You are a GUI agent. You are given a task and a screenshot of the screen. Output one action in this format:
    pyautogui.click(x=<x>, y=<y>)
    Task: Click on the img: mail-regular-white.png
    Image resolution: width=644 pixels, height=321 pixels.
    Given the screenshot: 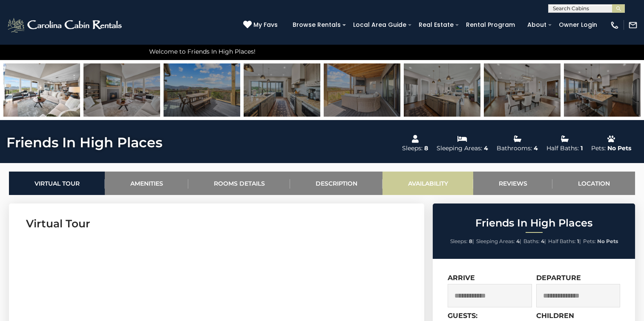 What is the action you would take?
    pyautogui.click(x=633, y=25)
    